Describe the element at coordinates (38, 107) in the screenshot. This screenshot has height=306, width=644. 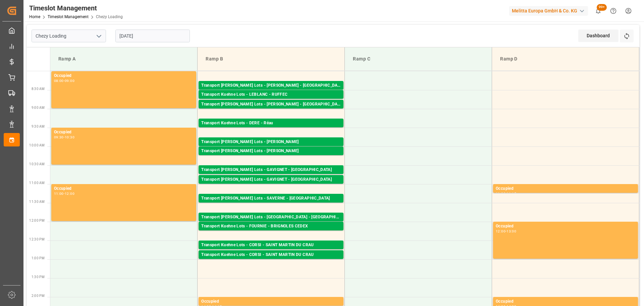
I see `span: 9:00 AM` at that location.